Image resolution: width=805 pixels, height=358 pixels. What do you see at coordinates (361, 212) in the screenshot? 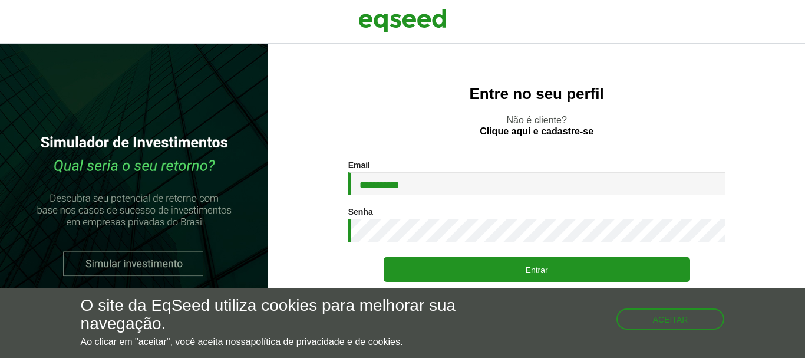
I see `label: Senha` at bounding box center [361, 212].